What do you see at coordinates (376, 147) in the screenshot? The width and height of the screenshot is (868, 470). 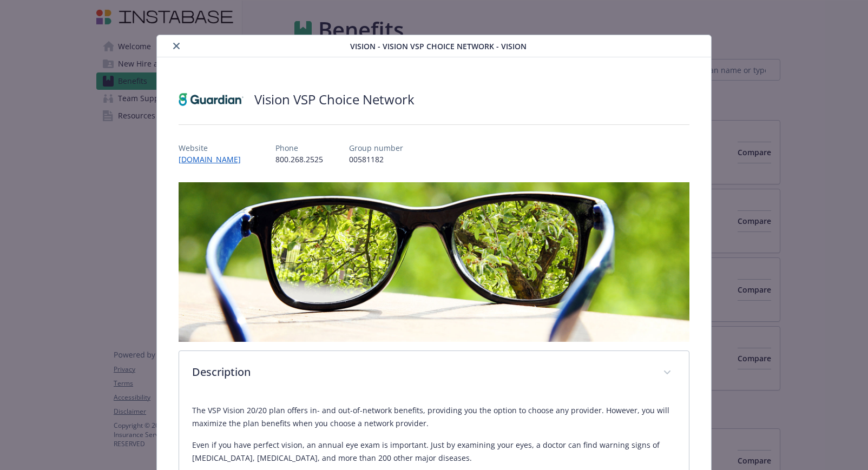 I see `p: Group number` at bounding box center [376, 147].